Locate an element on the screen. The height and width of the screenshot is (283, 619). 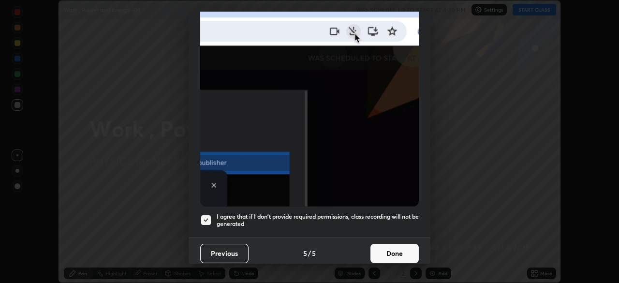
button: Previous is located at coordinates (224, 254).